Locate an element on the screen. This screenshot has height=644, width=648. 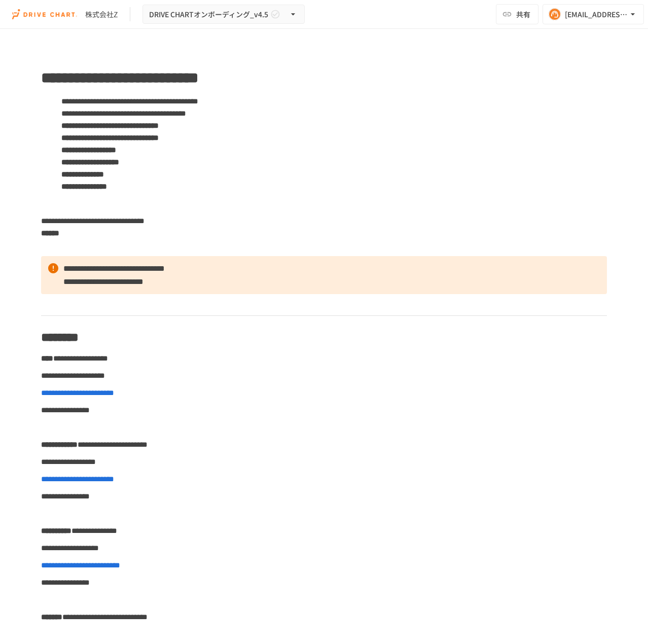
button: 共有 is located at coordinates (517, 14).